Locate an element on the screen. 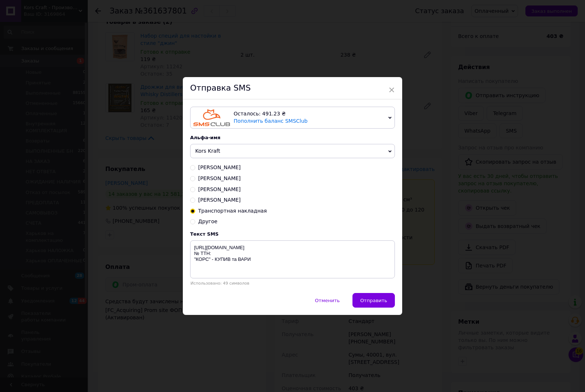 Image resolution: width=585 pixels, height=392 pixels. span: Отменить is located at coordinates (327, 300).